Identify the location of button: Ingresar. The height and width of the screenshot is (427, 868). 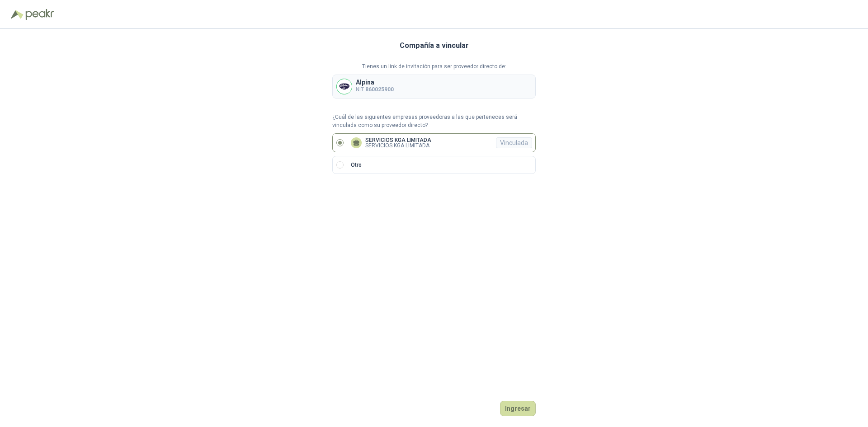
(518, 408).